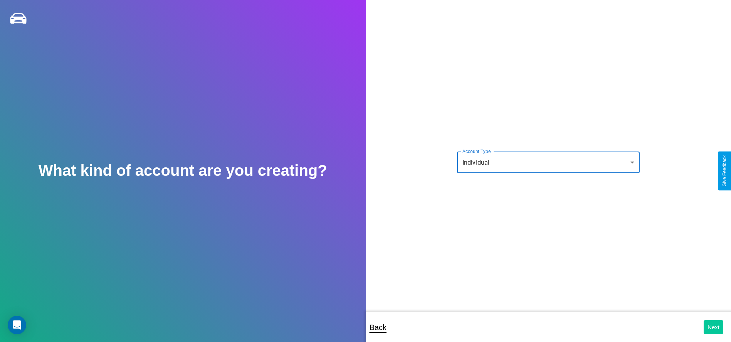 Image resolution: width=731 pixels, height=342 pixels. Describe the element at coordinates (183, 170) in the screenshot. I see `h2: What kind of account are you creating?` at that location.